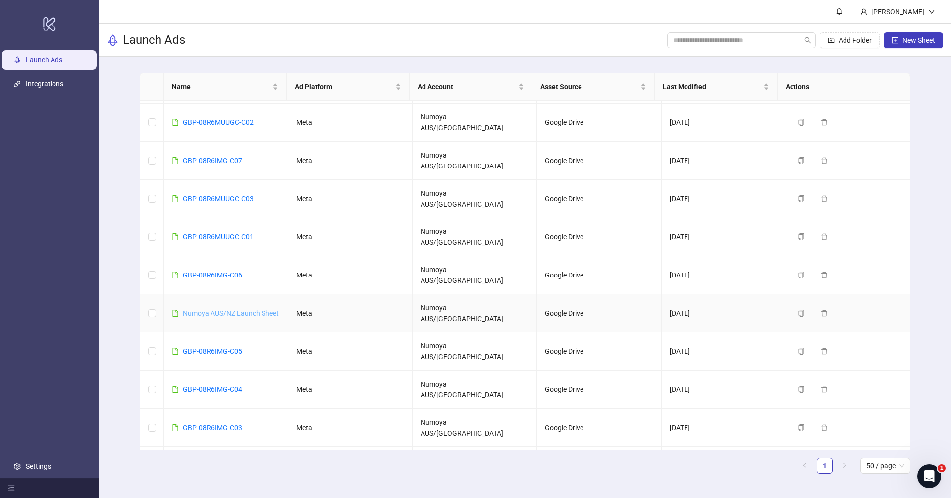 This screenshot has width=951, height=498. I want to click on a: GBP-08R6IMG-C05, so click(212, 351).